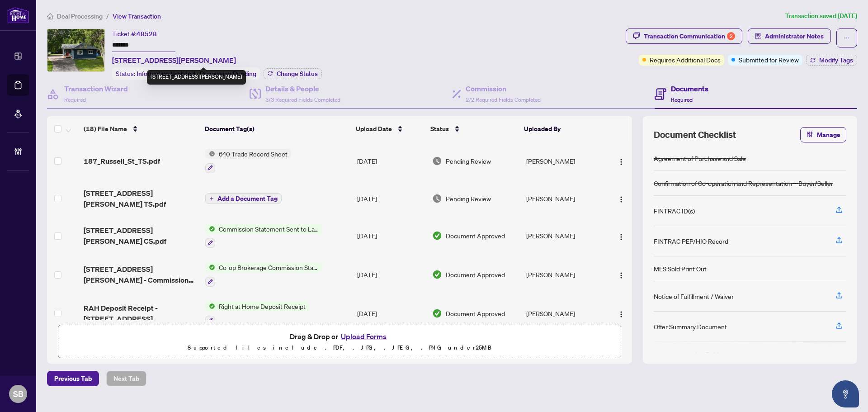 This screenshot has height=412, width=868. What do you see at coordinates (340, 348) in the screenshot?
I see `p: Supported files include .PDF, .JPG, .JPEG, .PNG under 25 MB` at bounding box center [340, 348].